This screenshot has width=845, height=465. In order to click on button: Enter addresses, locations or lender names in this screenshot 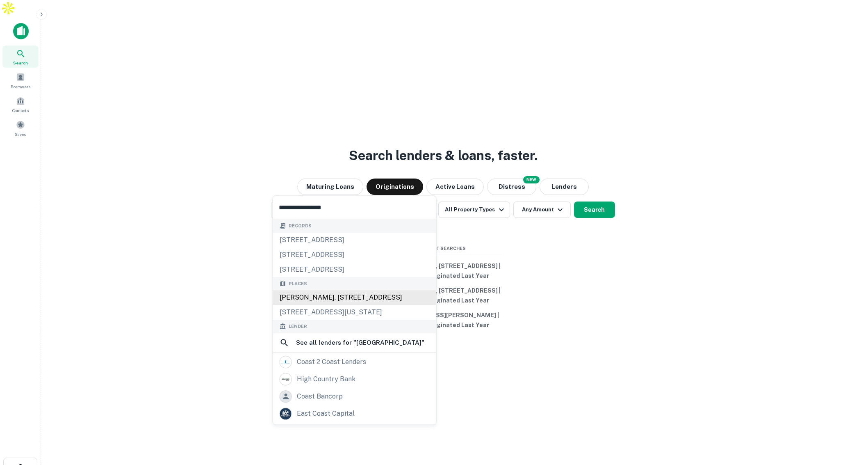, I will do `click(353, 210)`.